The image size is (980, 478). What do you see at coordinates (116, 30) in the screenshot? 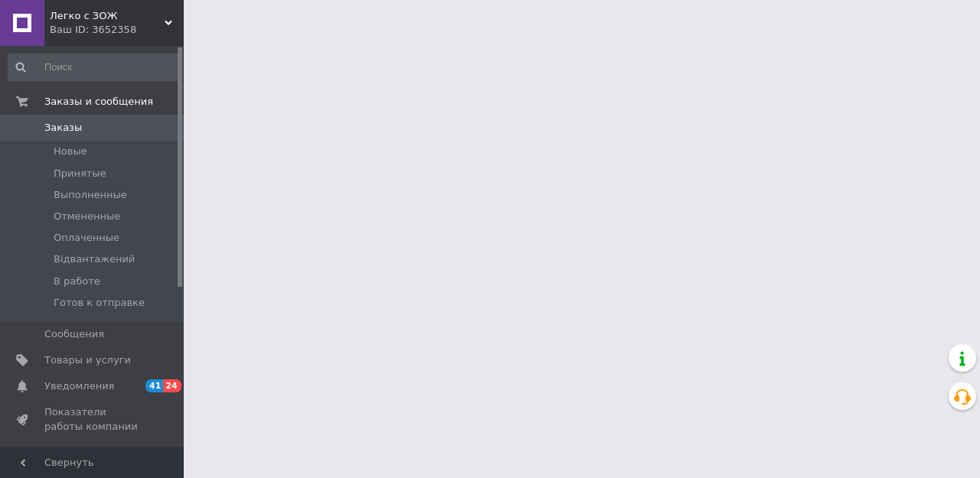
I see `div: Ваш ID: 3652358` at bounding box center [116, 30].